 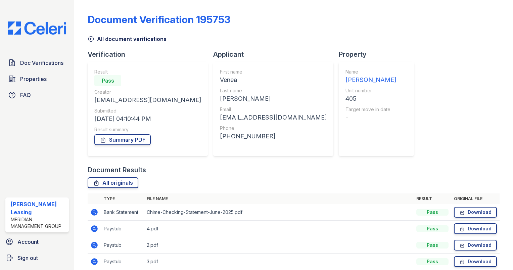 What do you see at coordinates (432, 199) in the screenshot?
I see `th: Result` at bounding box center [432, 199].